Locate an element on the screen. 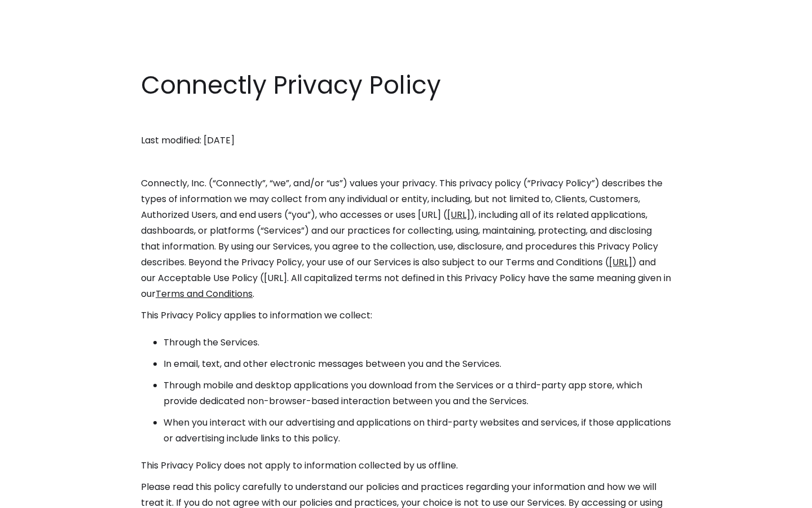 The width and height of the screenshot is (812, 508). ul: Language list is located at coordinates (45, 496).